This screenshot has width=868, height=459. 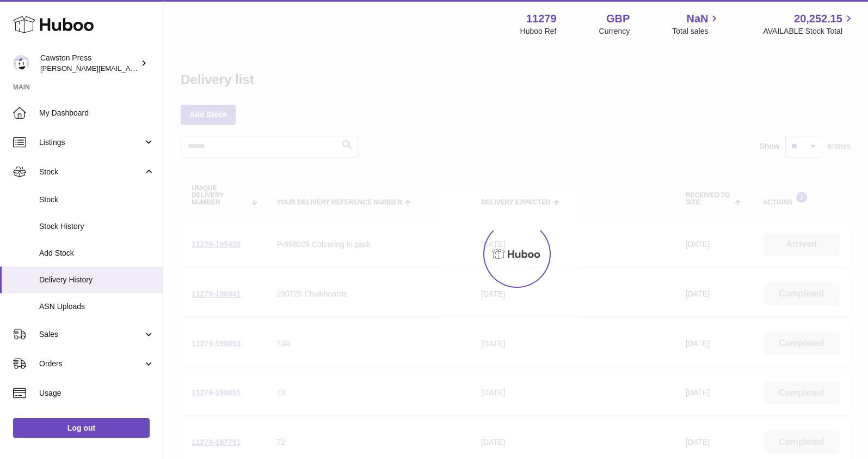 What do you see at coordinates (96, 306) in the screenshot?
I see `span: ASN Uploads` at bounding box center [96, 306].